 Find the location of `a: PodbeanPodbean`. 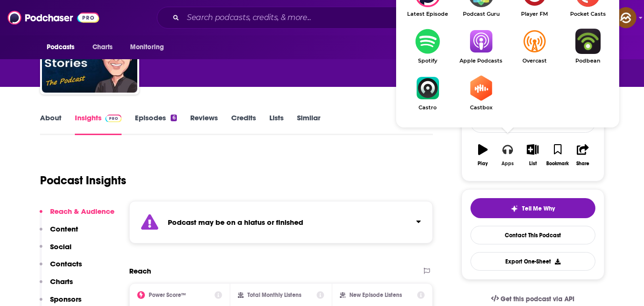

a: PodbeanPodbean is located at coordinates (588, 46).